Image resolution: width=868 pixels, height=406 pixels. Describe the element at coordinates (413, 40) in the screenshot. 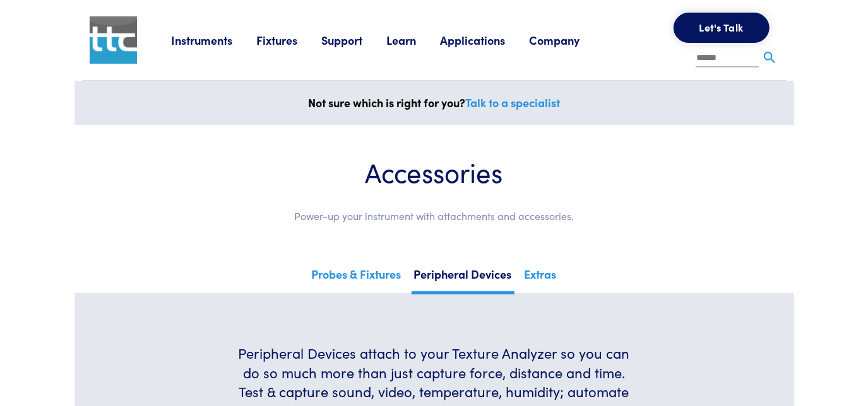

I see `a: Learn` at that location.